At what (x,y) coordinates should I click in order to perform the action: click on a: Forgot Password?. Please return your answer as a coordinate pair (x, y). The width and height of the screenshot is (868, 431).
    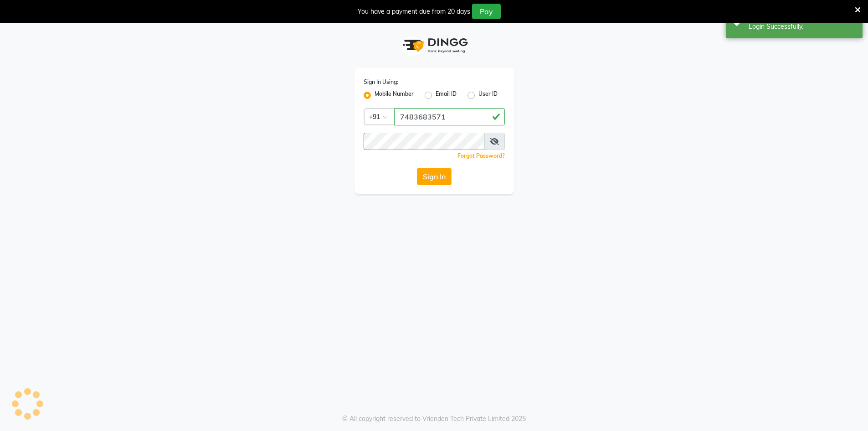
    Looking at the image, I should click on (482, 156).